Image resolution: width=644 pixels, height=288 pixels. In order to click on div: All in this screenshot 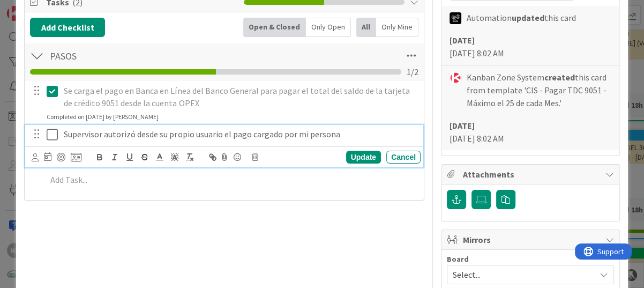, I will do `click(366, 27)`.